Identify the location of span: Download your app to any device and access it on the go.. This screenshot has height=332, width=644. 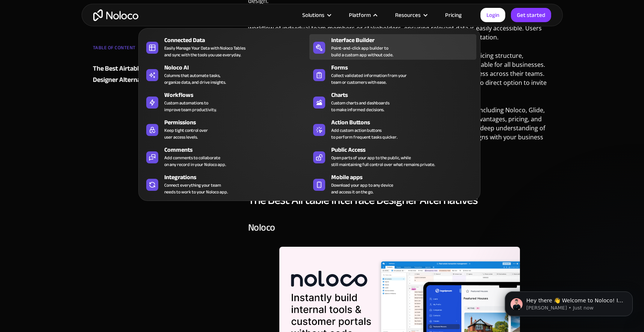
(362, 189).